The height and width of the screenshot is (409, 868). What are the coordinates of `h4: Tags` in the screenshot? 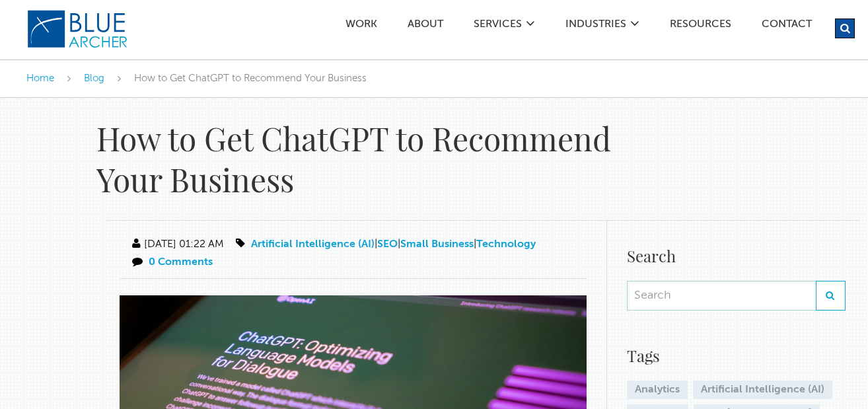 It's located at (736, 356).